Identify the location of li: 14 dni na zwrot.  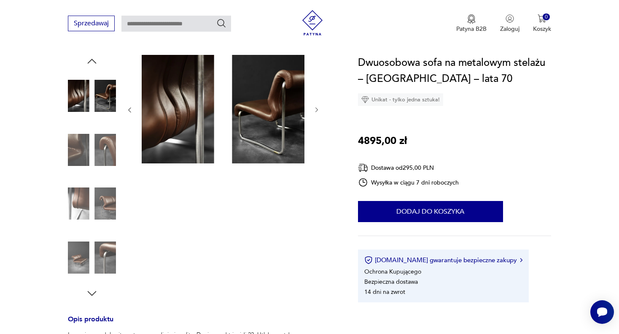
(385, 291).